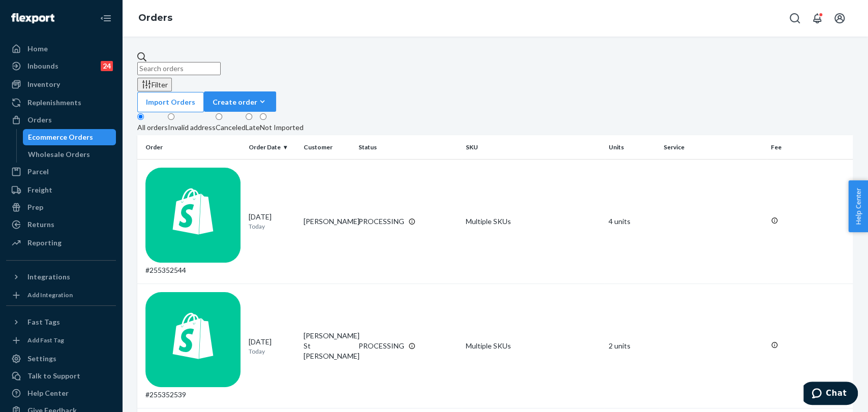  What do you see at coordinates (61, 171) in the screenshot?
I see `a: Parcel` at bounding box center [61, 171].